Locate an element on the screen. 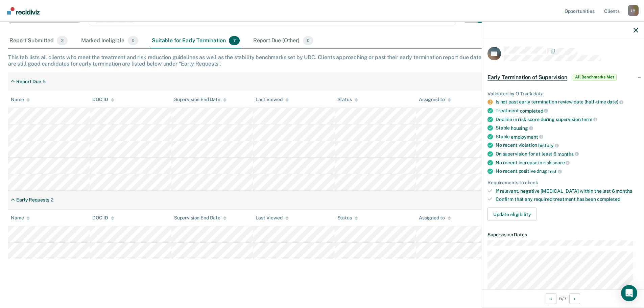 Image resolution: width=644 pixels, height=308 pixels. div: Is not past early termination review date (half-time date) is located at coordinates (567, 102).